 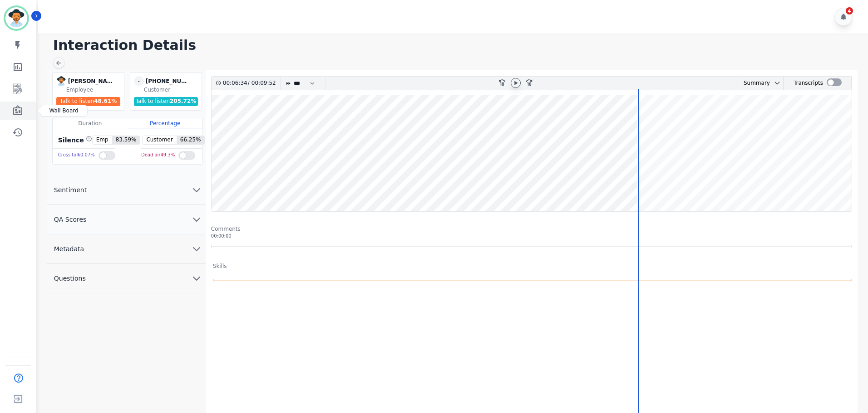 I want to click on div: Cross talk 0.07 %, so click(x=76, y=155).